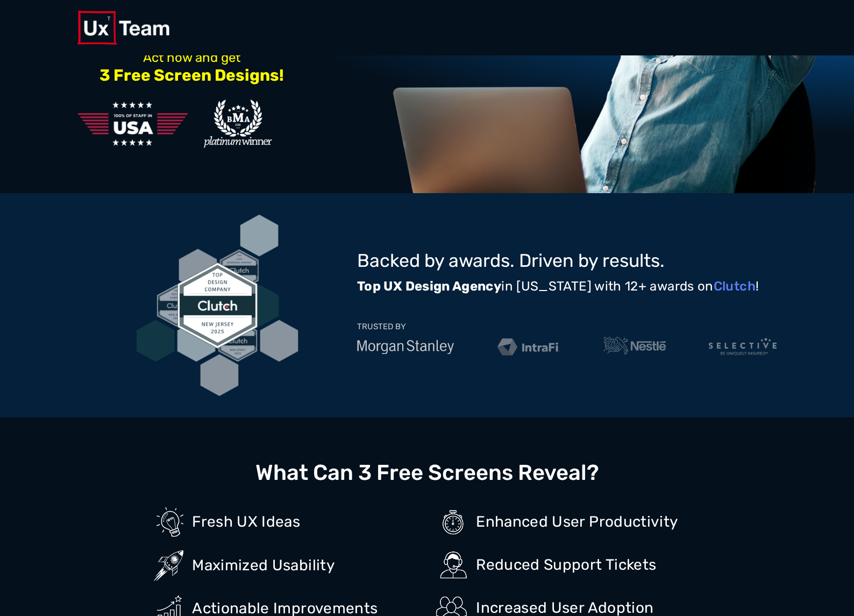  I want to click on p: Act now and get, so click(192, 58).